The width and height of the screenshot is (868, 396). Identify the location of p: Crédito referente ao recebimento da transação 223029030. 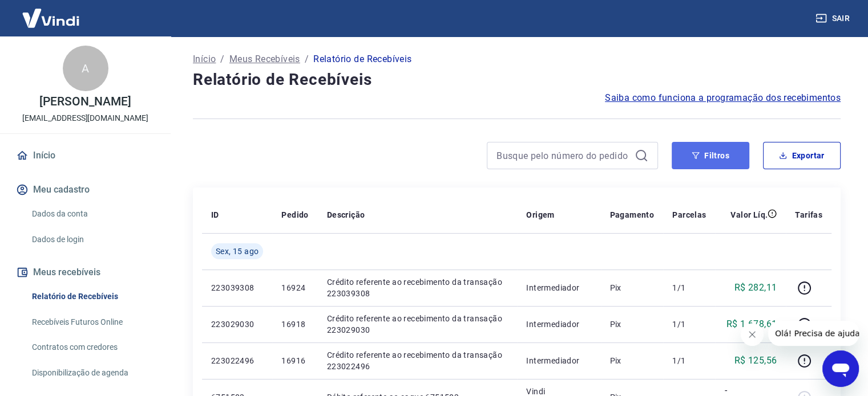
(417, 324).